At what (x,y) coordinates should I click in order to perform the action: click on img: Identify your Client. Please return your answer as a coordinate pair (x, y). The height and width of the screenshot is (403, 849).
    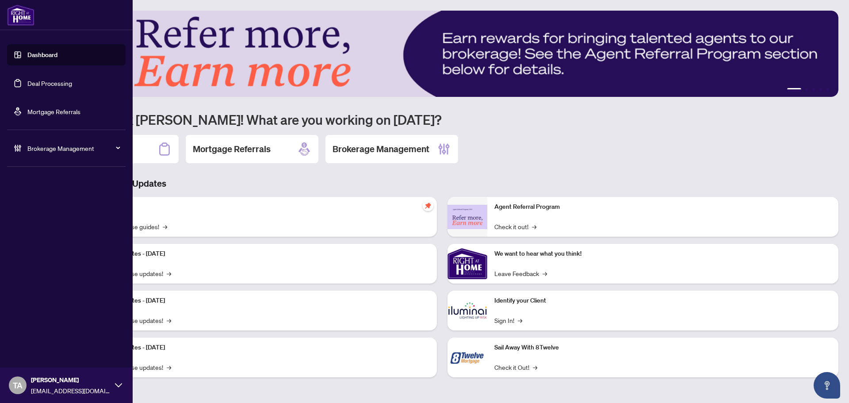
    Looking at the image, I should click on (467, 310).